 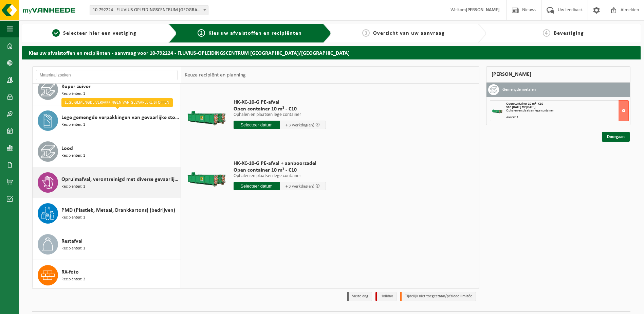 What do you see at coordinates (409, 33) in the screenshot?
I see `span: Overzicht van uw aanvraag` at bounding box center [409, 33].